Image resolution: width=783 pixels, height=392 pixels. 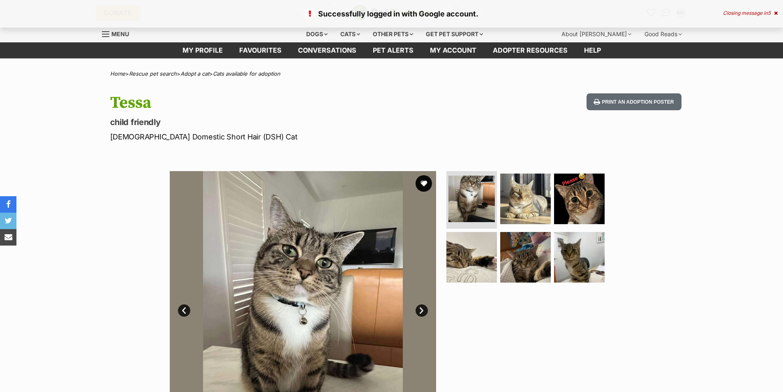 I want to click on div: Closing message in, so click(x=750, y=13).